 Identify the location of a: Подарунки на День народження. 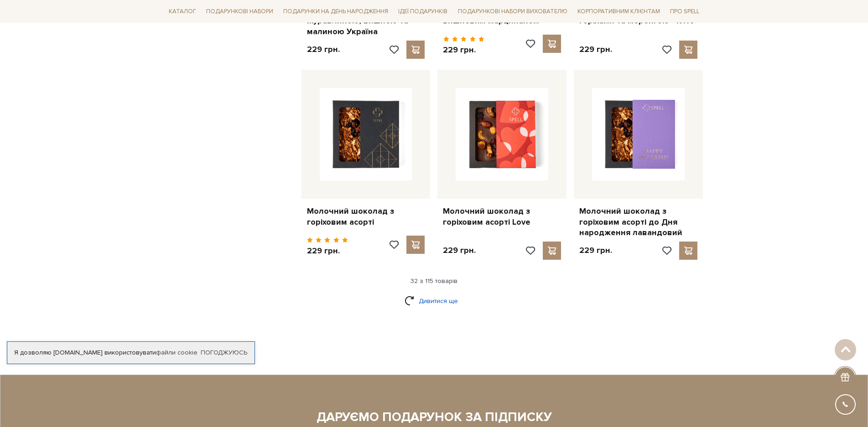
(336, 12).